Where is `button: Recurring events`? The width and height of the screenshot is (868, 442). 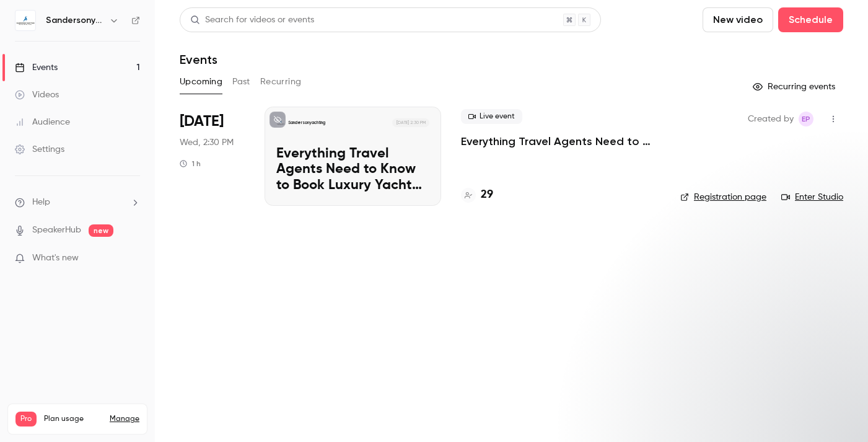
button: Recurring events is located at coordinates (795, 87).